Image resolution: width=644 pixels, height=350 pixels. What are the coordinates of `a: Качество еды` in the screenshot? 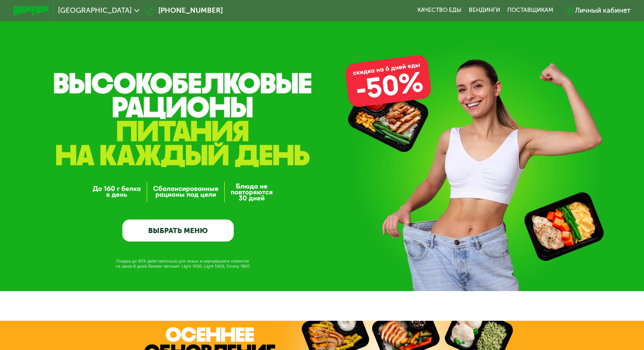 It's located at (440, 10).